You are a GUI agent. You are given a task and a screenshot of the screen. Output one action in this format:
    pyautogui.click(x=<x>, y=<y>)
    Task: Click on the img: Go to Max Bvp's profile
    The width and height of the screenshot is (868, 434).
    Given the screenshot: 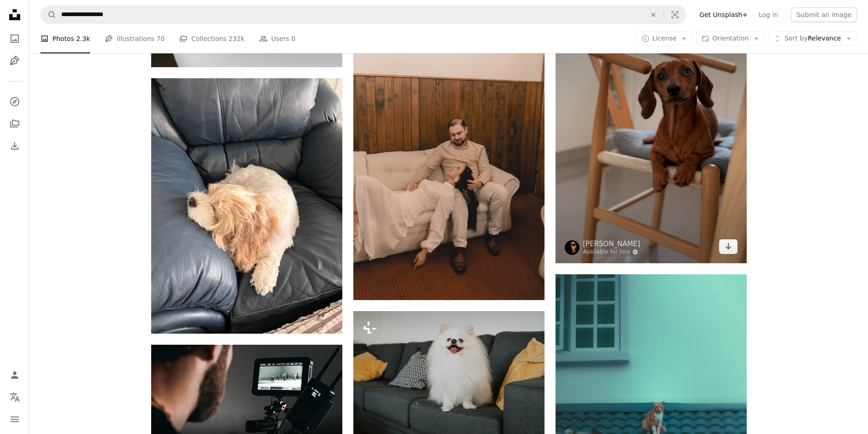 What is the action you would take?
    pyautogui.click(x=572, y=248)
    